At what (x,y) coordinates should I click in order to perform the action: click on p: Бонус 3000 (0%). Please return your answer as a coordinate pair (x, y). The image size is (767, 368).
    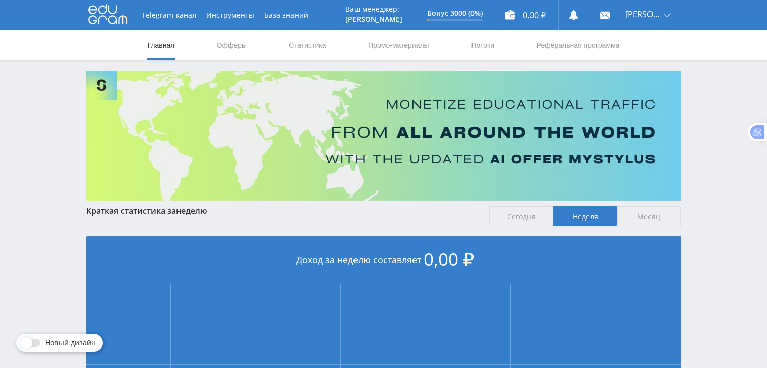
    Looking at the image, I should click on (455, 13).